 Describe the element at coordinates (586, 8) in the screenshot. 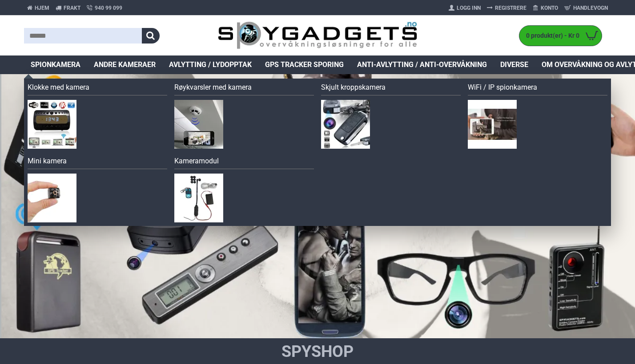

I see `a: Handlevogn` at that location.